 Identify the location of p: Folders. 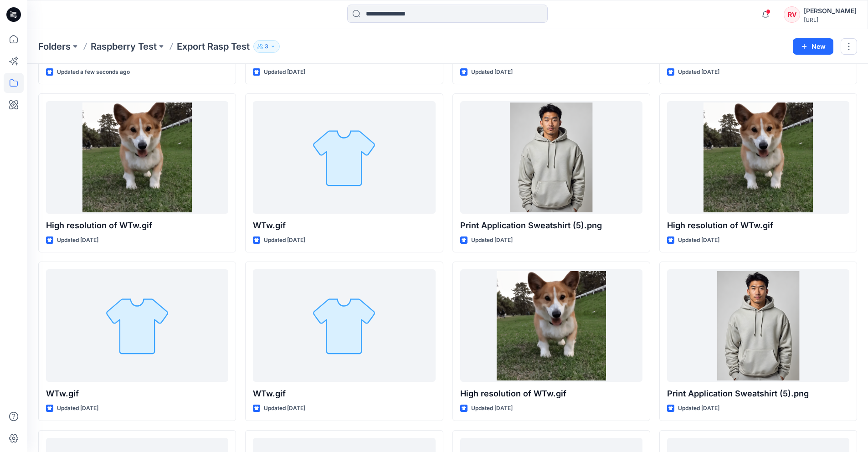
(54, 47).